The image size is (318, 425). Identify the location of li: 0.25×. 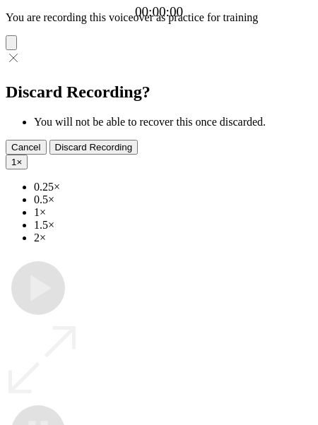
(173, 187).